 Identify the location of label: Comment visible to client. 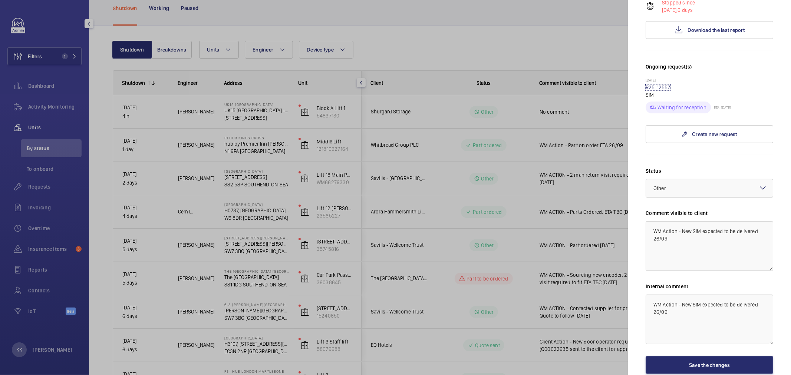
(710, 213).